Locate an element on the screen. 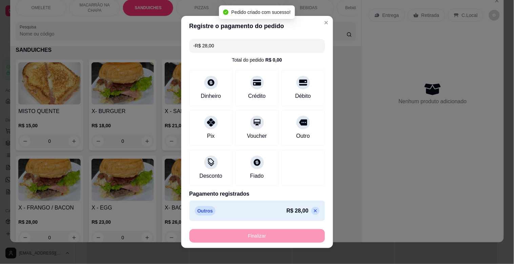  div: Desconto is located at coordinates (211, 176).